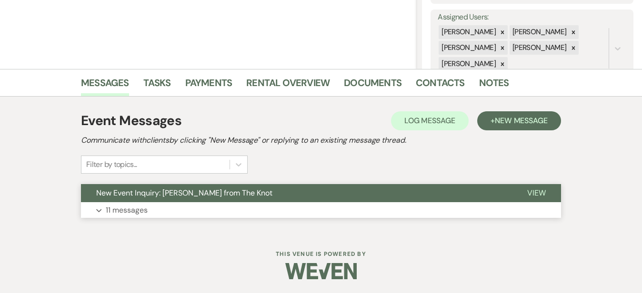  Describe the element at coordinates (532, 17) in the screenshot. I see `label: Assigned Users:` at that location.